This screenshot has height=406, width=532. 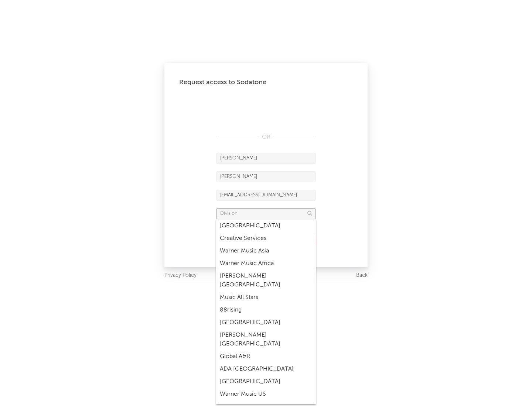 I want to click on div: Creative Services, so click(x=266, y=238).